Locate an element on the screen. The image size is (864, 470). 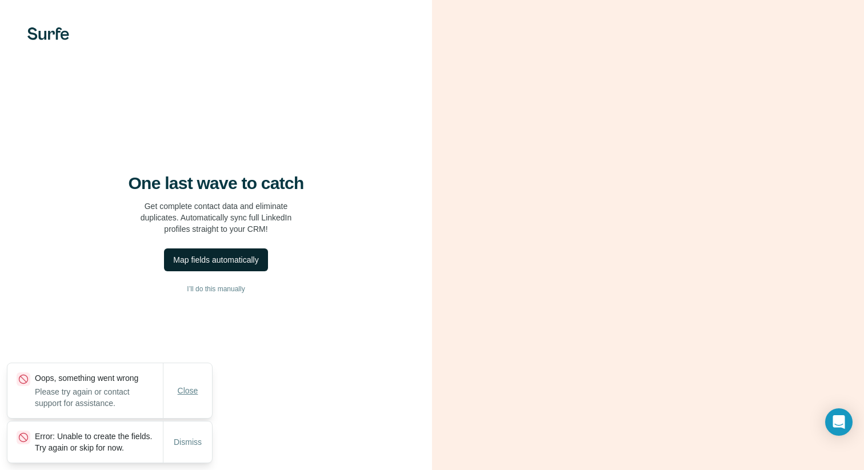
button: Map fields automatically is located at coordinates (215, 260).